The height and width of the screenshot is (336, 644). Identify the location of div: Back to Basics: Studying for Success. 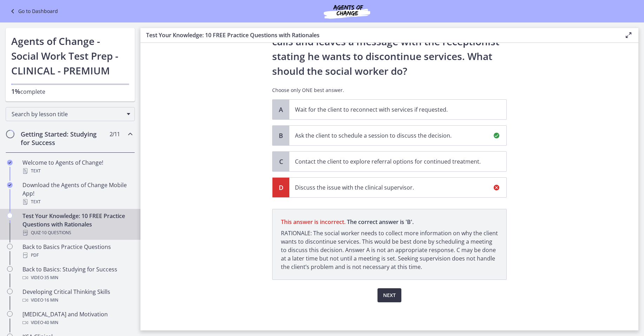
(77, 273).